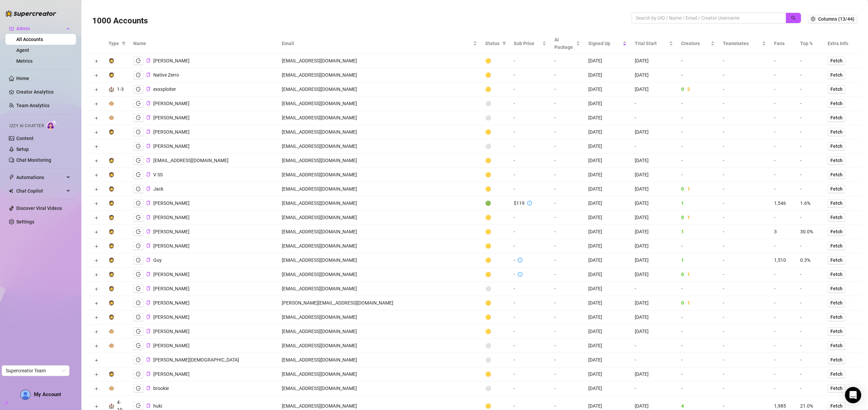 Image resolution: width=868 pixels, height=410 pixels. Describe the element at coordinates (654, 44) in the screenshot. I see `th: Trial Start` at that location.